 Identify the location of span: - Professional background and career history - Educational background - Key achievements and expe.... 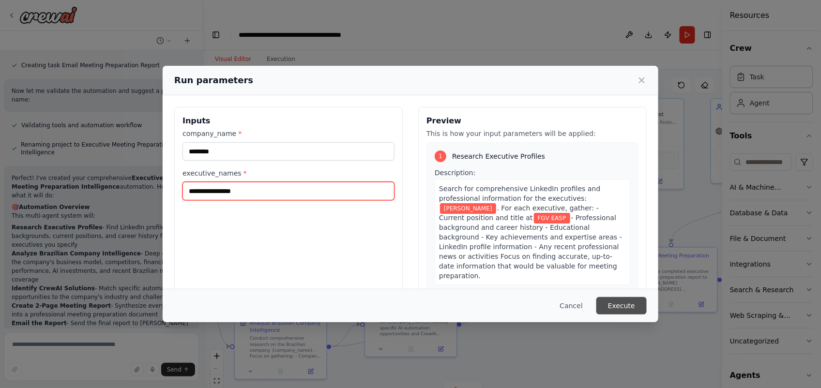
(531, 247).